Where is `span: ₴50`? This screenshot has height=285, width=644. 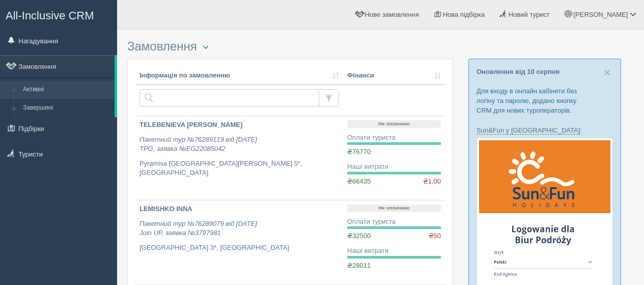 span: ₴50 is located at coordinates (435, 236).